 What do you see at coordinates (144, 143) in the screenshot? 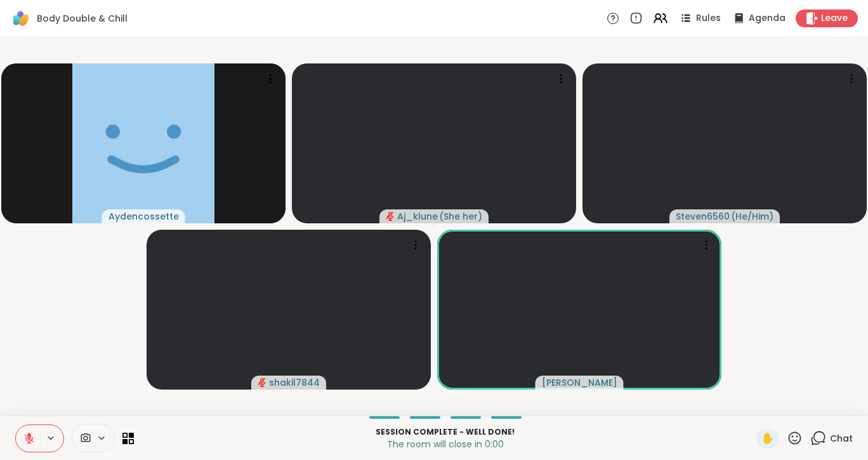
I see `img: Aydencossette` at bounding box center [144, 143].